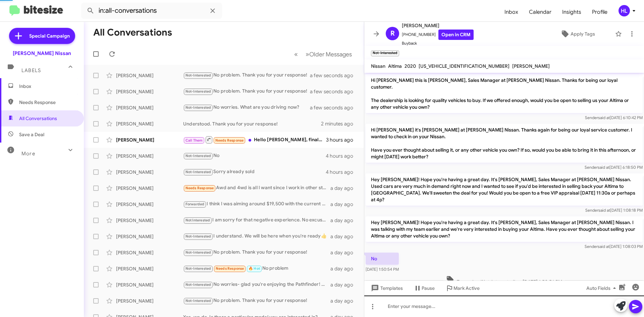 The height and width of the screenshot is (317, 644). I want to click on div: Awd and 4wd is all I want since I work in other states and deal a lot with snow, so click(256, 188).